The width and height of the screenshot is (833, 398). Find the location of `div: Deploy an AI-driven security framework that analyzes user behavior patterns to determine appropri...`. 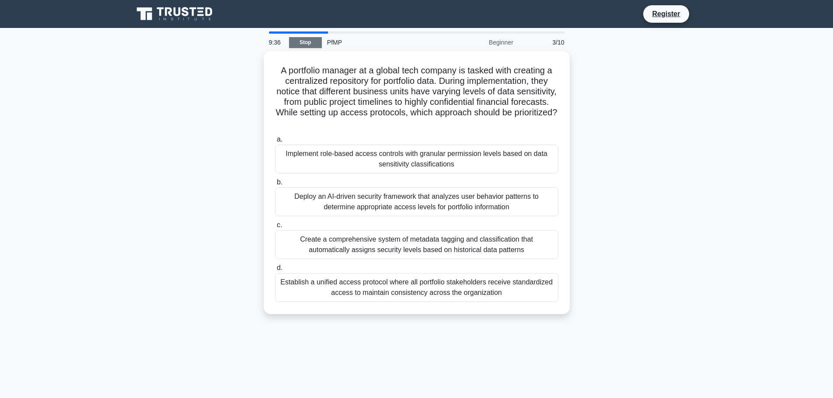

div: Deploy an AI-driven security framework that analyzes user behavior patterns to determine appropri... is located at coordinates (417, 202).